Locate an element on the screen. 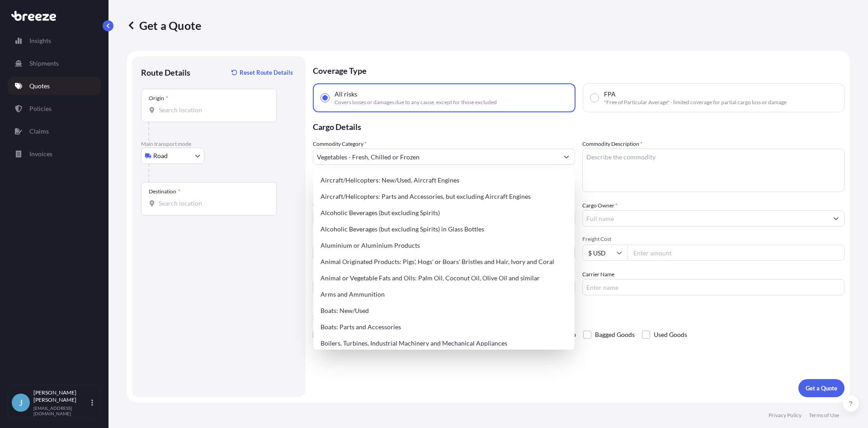 Image resolution: width=868 pixels, height=428 pixels. a: Privacy Policy is located at coordinates (785, 415).